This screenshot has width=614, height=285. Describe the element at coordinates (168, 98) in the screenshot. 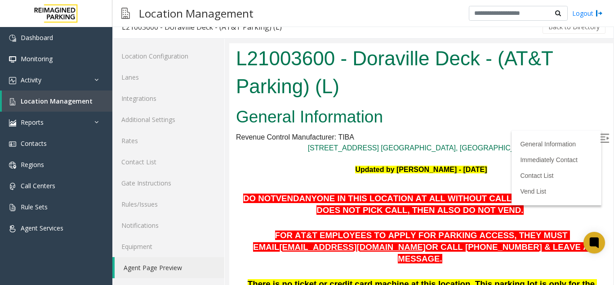

I see `a: Integrations` at that location.